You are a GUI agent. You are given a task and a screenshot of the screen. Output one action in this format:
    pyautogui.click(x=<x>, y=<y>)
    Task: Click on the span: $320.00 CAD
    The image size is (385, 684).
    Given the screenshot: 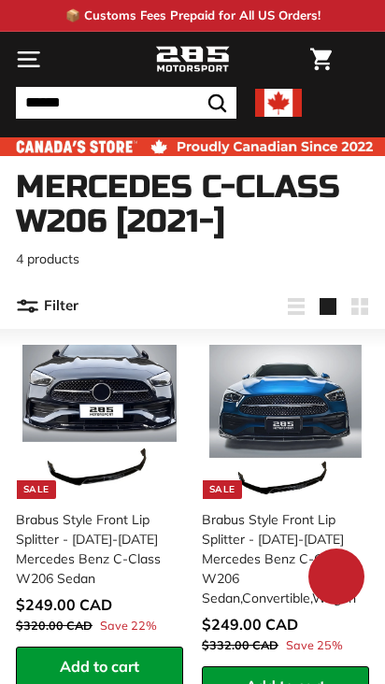 What is the action you would take?
    pyautogui.click(x=54, y=625)
    